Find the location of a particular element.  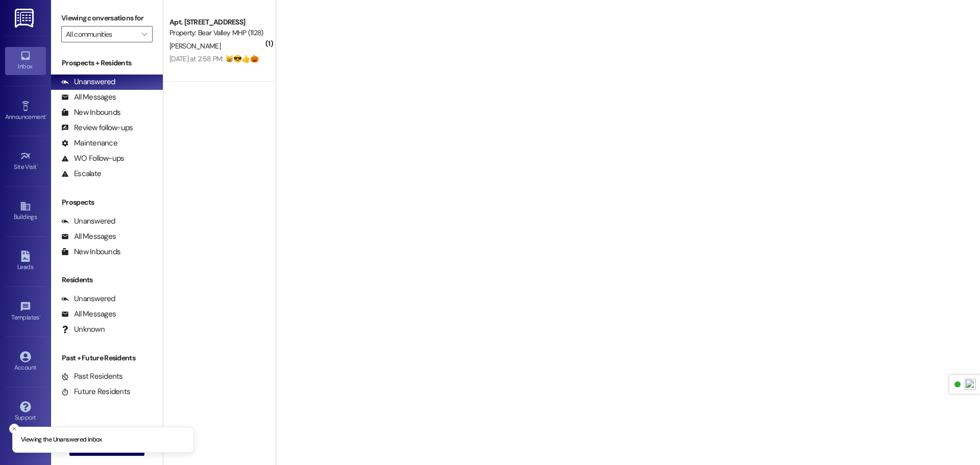

button: Close toast is located at coordinates (14, 429).